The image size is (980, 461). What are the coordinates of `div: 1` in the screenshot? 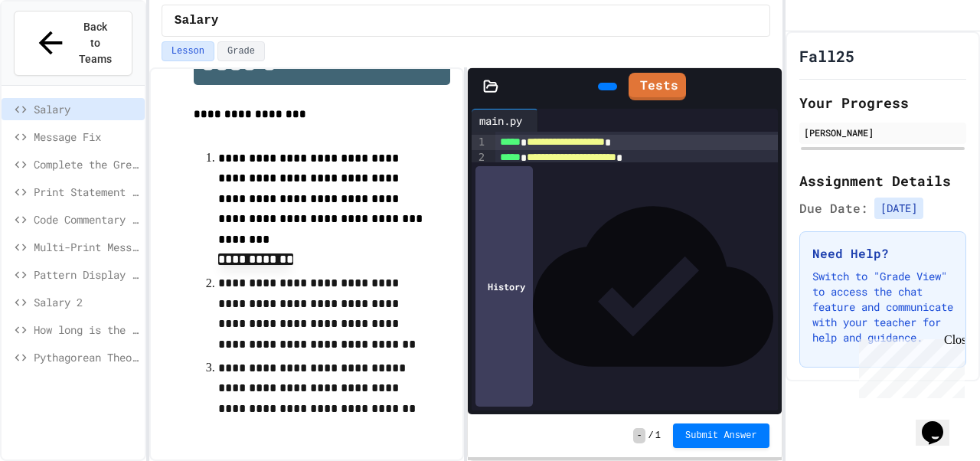 It's located at (479, 143).